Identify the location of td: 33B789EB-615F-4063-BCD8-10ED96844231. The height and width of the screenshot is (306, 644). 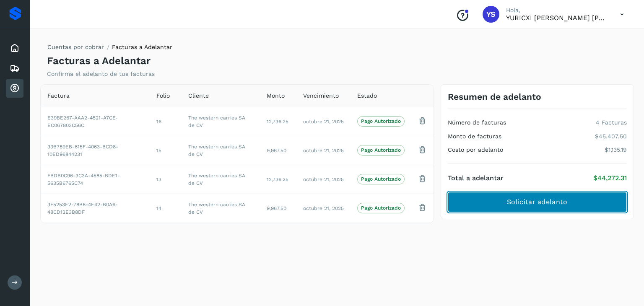
(95, 150).